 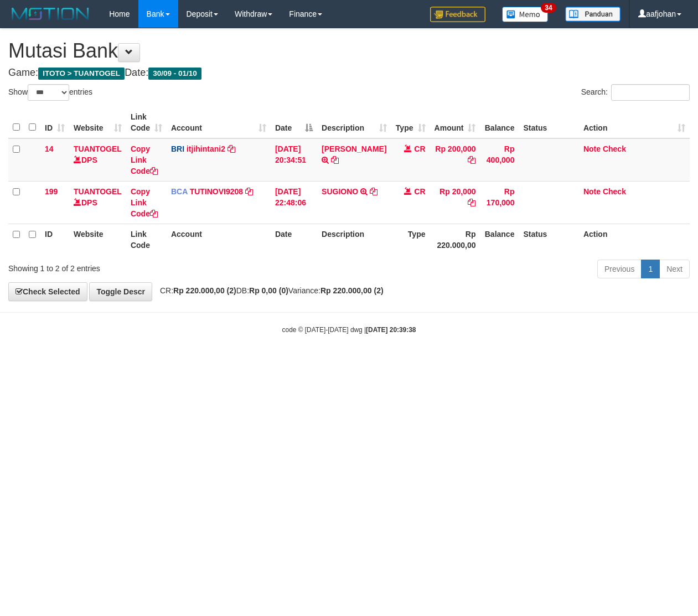 What do you see at coordinates (335, 160) in the screenshot?
I see `a: Copy MOSES HARIANTO to clipboard` at bounding box center [335, 160].